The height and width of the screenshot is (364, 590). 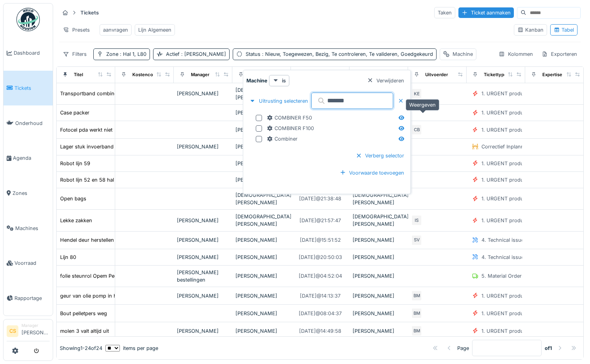 What do you see at coordinates (416, 240) in the screenshot?
I see `div: SV` at bounding box center [416, 240].